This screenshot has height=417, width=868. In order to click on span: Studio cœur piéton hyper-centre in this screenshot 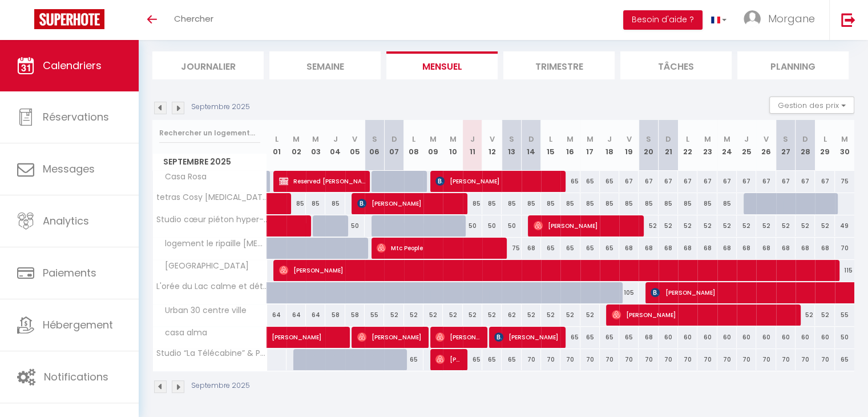, I will do `click(212, 219)`.